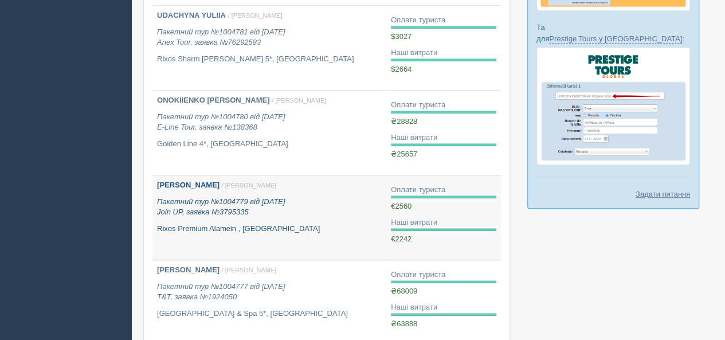  I want to click on span: $3027, so click(401, 36).